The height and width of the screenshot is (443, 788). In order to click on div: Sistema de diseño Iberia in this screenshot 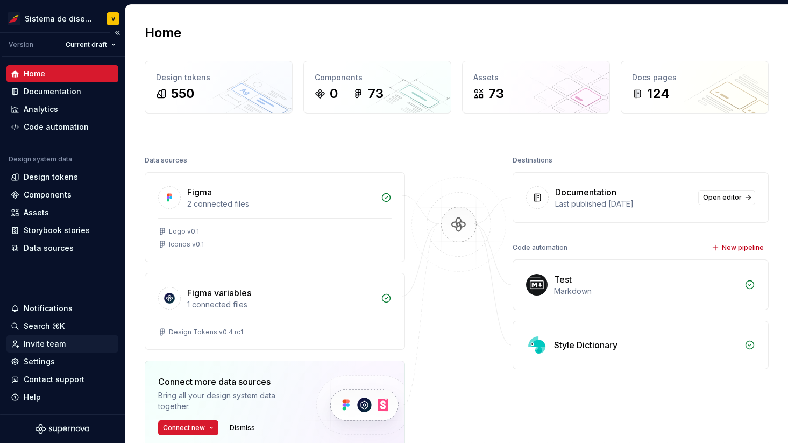, I will do `click(59, 19)`.